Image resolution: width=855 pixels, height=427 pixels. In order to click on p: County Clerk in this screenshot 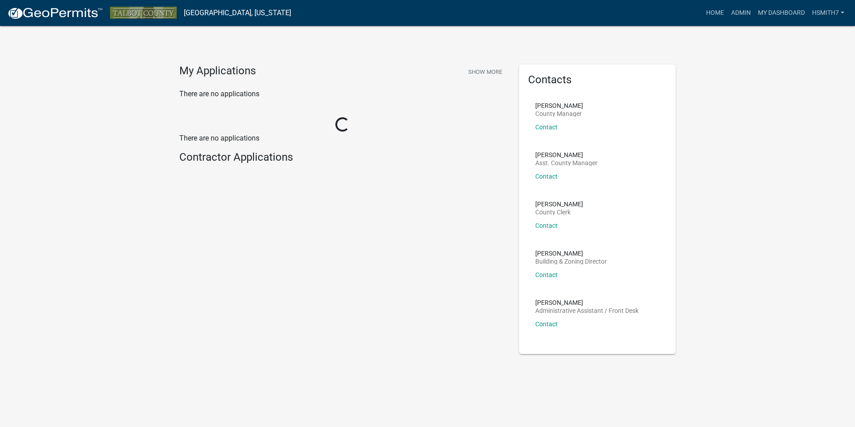, I will do `click(559, 212)`.